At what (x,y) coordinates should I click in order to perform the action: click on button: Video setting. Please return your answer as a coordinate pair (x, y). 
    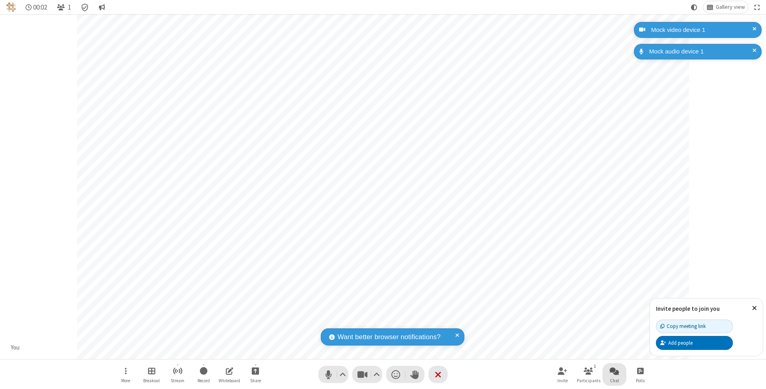
    Looking at the image, I should click on (377, 374).